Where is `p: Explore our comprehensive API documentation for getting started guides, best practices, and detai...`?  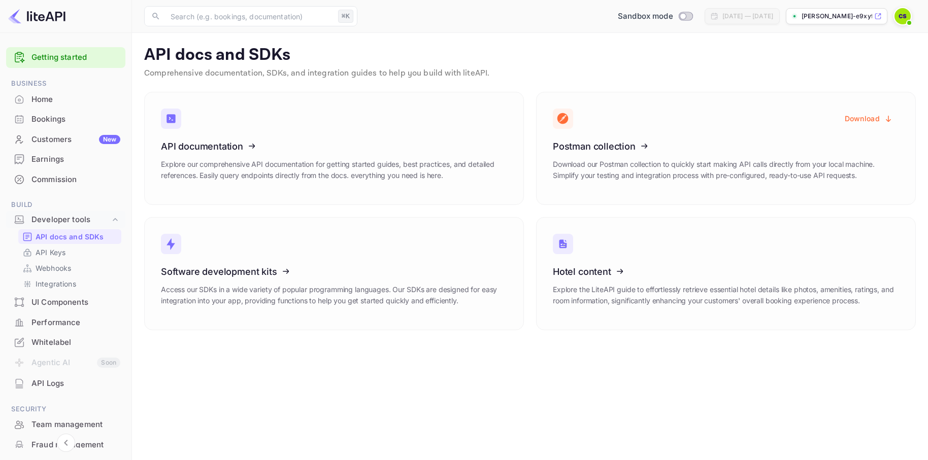 p: Explore our comprehensive API documentation for getting started guides, best practices, and detai... is located at coordinates (334, 170).